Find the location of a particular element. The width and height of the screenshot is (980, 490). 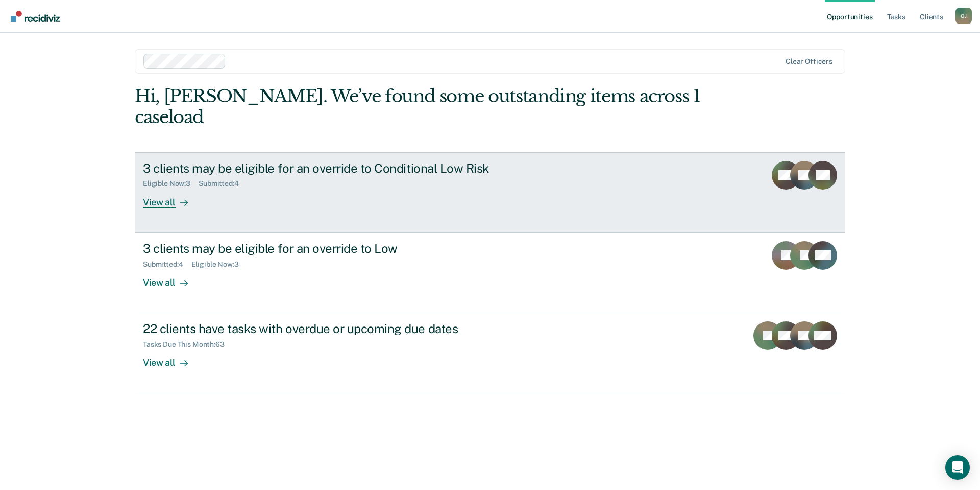

a: 22 clients have tasks with overdue or upcoming due datesTasks Due This Month:63View all is located at coordinates (490, 353).